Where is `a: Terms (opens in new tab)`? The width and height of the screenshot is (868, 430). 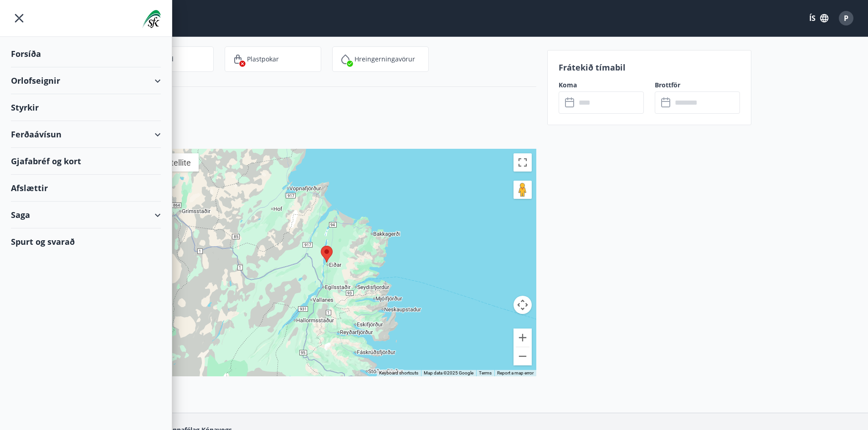 a: Terms (opens in new tab) is located at coordinates (485, 373).